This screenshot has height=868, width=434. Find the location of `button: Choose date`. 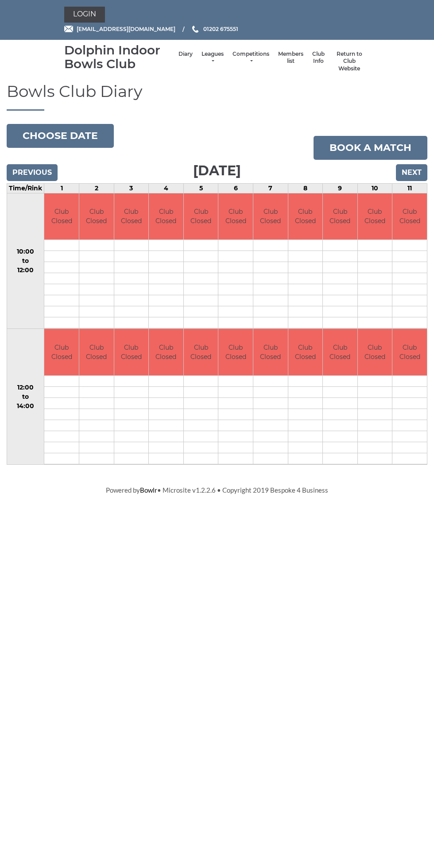

button: Choose date is located at coordinates (60, 136).